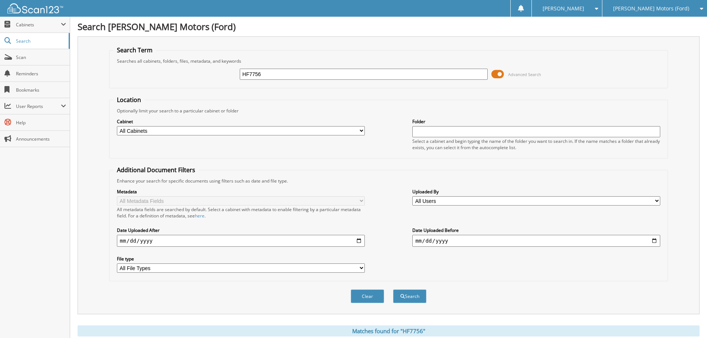  Describe the element at coordinates (41, 90) in the screenshot. I see `span: Bookmarks` at that location.